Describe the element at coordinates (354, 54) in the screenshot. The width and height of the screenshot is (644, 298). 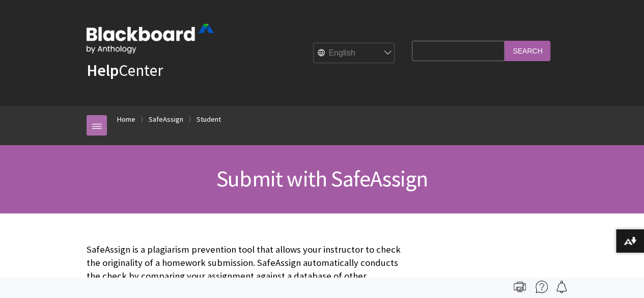
I see `select: Site Language Selector` at that location.